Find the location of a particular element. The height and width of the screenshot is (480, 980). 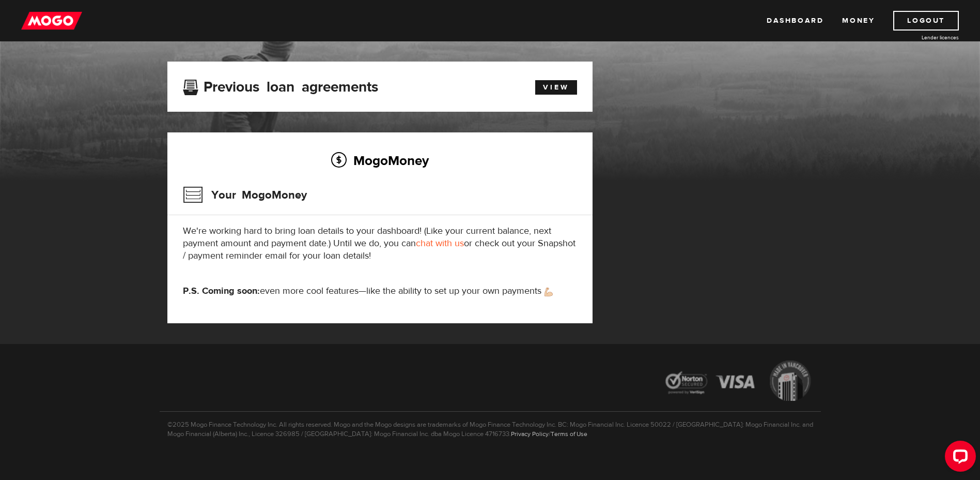

a: Lender licences is located at coordinates (920, 37).